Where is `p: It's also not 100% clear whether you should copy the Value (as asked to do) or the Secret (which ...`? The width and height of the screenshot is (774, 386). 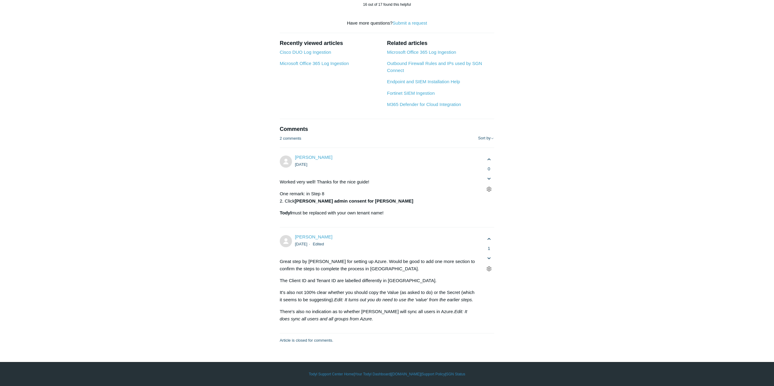
p: It's also not 100% clear whether you should copy the Value (as asked to do) or the Secret (which ... is located at coordinates (378, 296).